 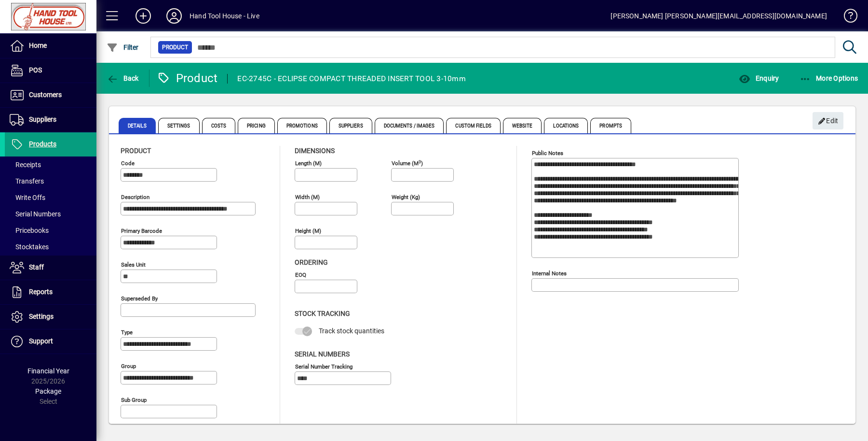 I want to click on mat-label: Primary barcode, so click(x=141, y=231).